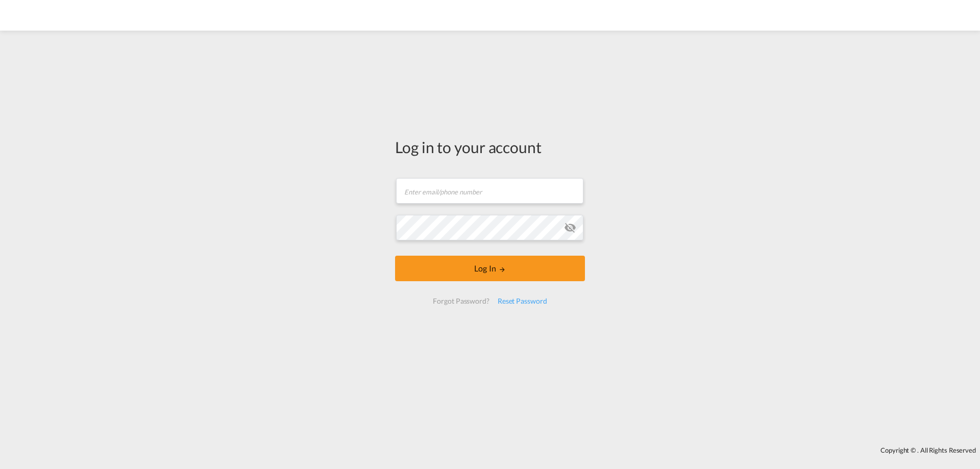  What do you see at coordinates (490, 191) in the screenshot?
I see `input: Enter email/phone number` at bounding box center [490, 191].